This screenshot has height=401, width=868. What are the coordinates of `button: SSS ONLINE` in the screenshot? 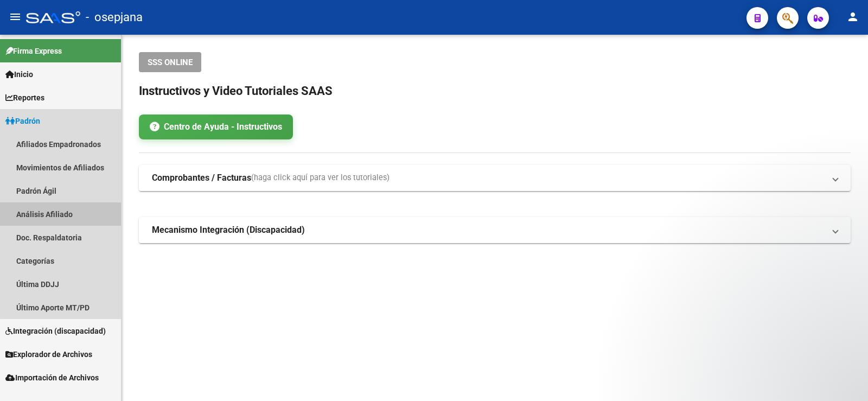 It's located at (170, 62).